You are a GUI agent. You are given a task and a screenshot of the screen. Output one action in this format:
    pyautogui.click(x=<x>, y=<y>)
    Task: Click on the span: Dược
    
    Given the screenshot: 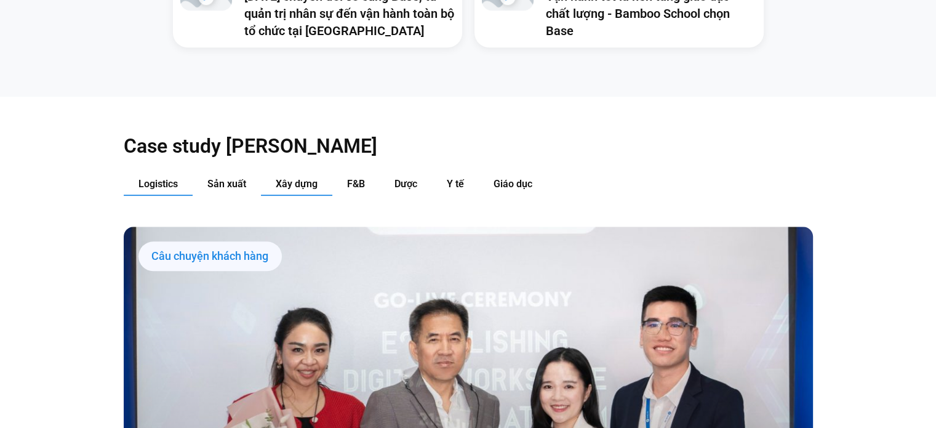 What is the action you would take?
    pyautogui.click(x=405, y=183)
    